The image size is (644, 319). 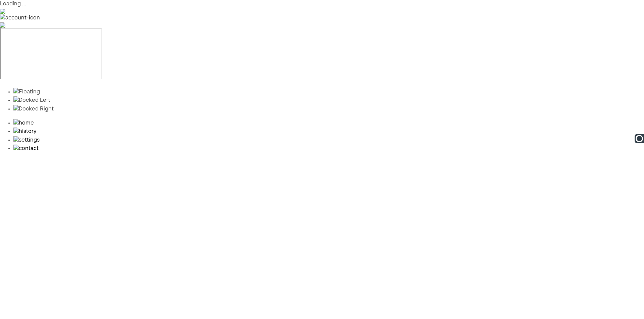 I want to click on img: History, so click(x=328, y=132).